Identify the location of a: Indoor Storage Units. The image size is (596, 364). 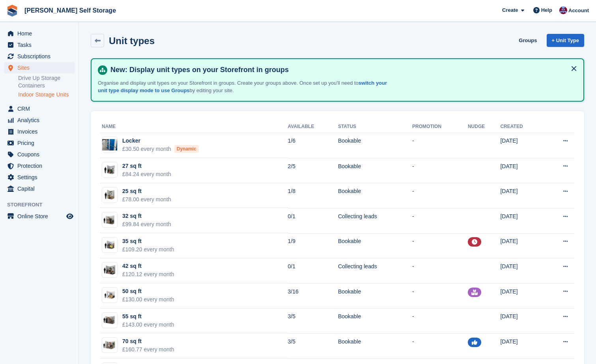
(46, 94).